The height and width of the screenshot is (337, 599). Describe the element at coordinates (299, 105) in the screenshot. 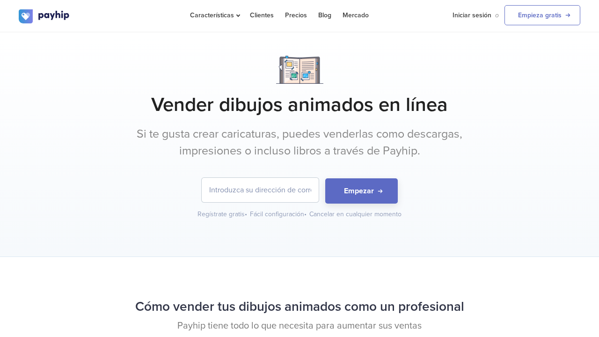

I see `h1: Vender dibujos animados en línea` at that location.